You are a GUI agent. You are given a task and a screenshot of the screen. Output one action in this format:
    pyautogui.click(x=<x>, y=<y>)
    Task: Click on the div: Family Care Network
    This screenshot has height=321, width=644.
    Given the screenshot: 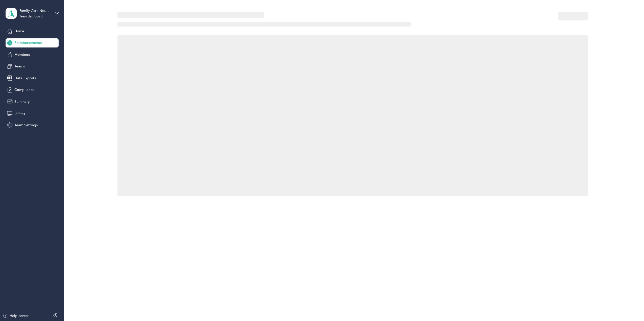 What is the action you would take?
    pyautogui.click(x=35, y=10)
    